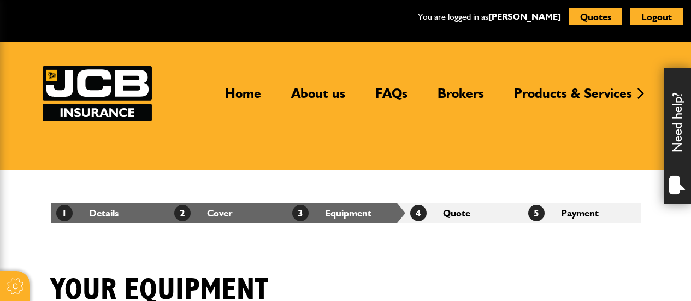  Describe the element at coordinates (243, 98) in the screenshot. I see `a: Home` at that location.